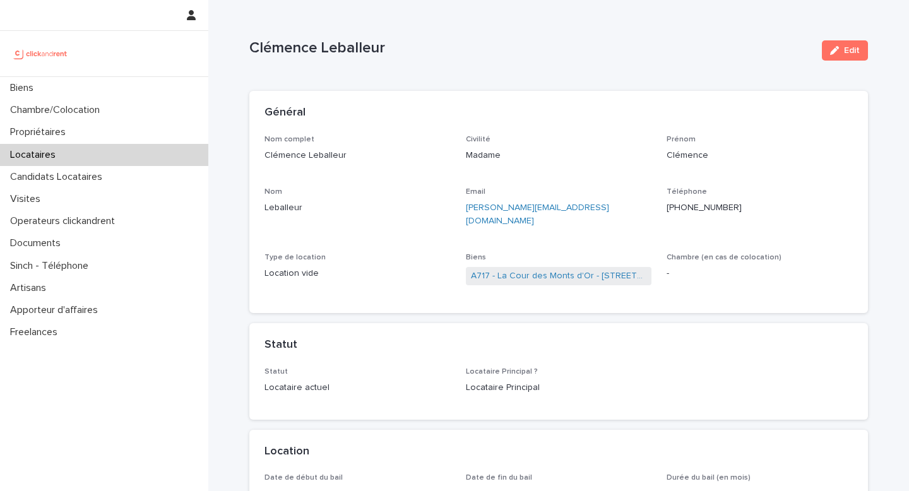 This screenshot has width=909, height=491. I want to click on p: Visites, so click(28, 199).